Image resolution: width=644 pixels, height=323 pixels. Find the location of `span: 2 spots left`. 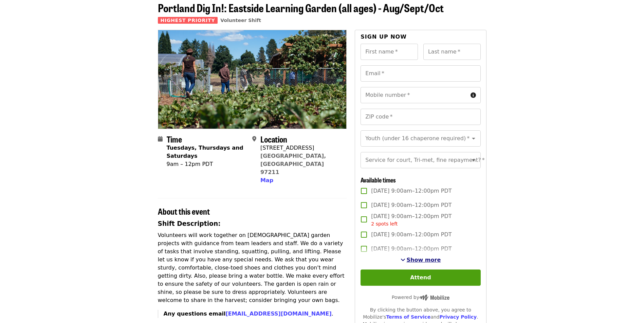

span: 2 spots left is located at coordinates (384, 224).